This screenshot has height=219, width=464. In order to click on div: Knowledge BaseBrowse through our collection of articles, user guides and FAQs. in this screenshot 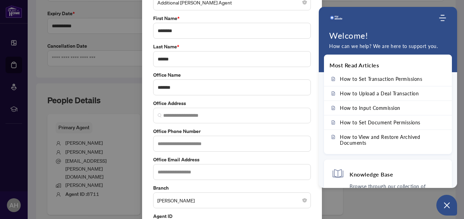, I will do `click(388, 182)`.